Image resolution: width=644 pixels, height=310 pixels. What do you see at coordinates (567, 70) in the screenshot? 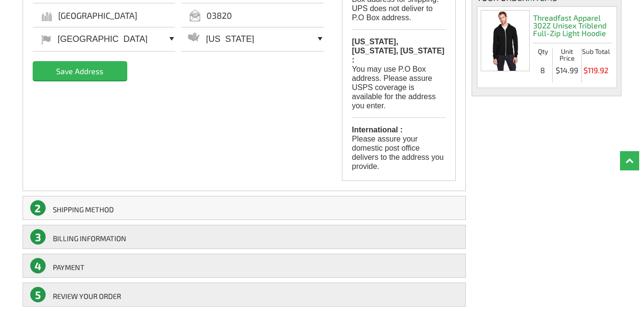
I see `span: $14.99` at bounding box center [567, 70].